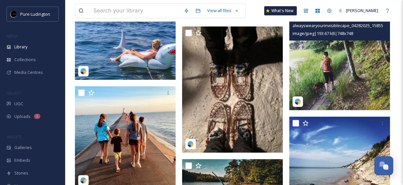 Image resolution: width=403 pixels, height=185 pixels. Describe the element at coordinates (14, 136) in the screenshot. I see `span: WIDGETS` at that location.